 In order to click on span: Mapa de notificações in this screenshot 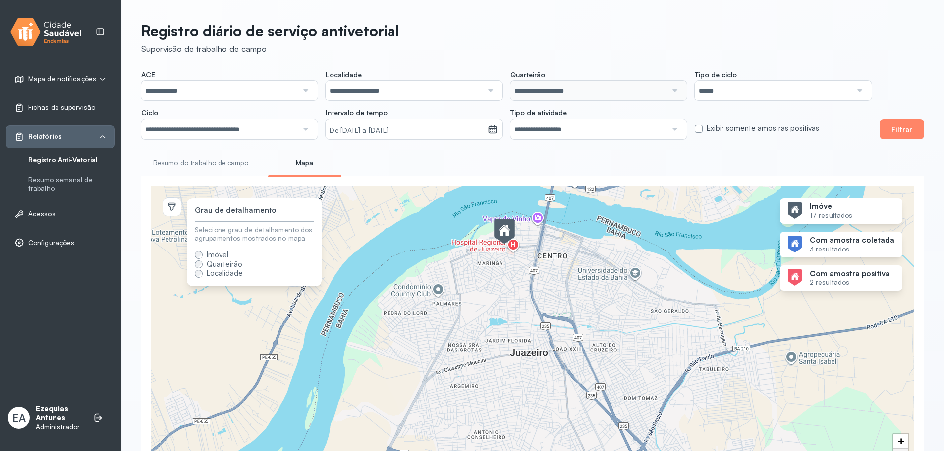, I will do `click(62, 79)`.